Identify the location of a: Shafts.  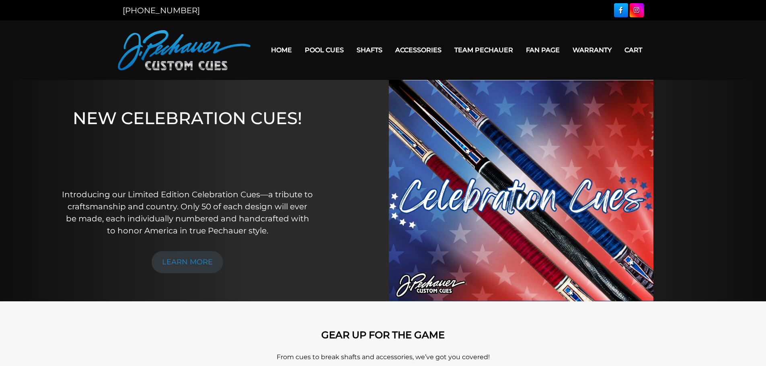
(369, 50).